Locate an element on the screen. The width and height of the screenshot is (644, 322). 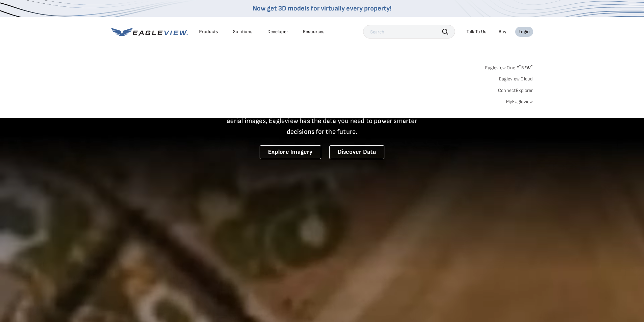
a: Buy is located at coordinates (503, 31).